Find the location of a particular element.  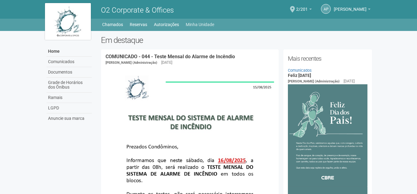

a: Chamados is located at coordinates (113, 24).